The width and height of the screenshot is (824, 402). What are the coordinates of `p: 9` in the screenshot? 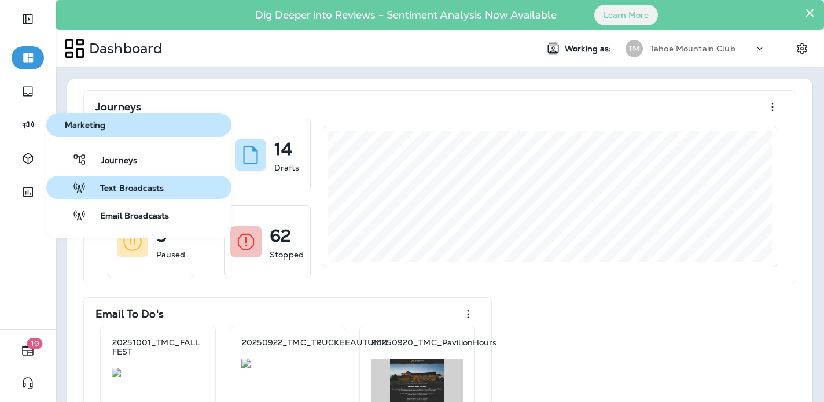 It's located at (161, 236).